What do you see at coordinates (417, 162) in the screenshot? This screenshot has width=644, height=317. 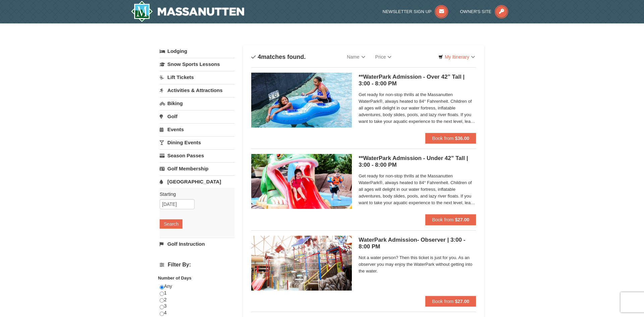 I see `h5: **WaterPark Admission - Under 42” Tall | 3:00 - 8:00 PM` at bounding box center [417, 162].